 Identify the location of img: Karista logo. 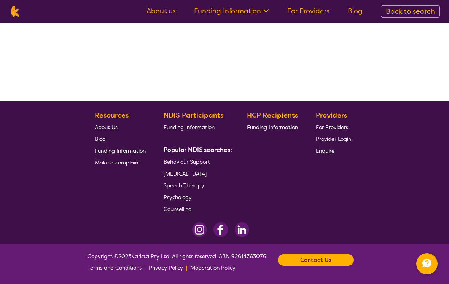
(15, 11).